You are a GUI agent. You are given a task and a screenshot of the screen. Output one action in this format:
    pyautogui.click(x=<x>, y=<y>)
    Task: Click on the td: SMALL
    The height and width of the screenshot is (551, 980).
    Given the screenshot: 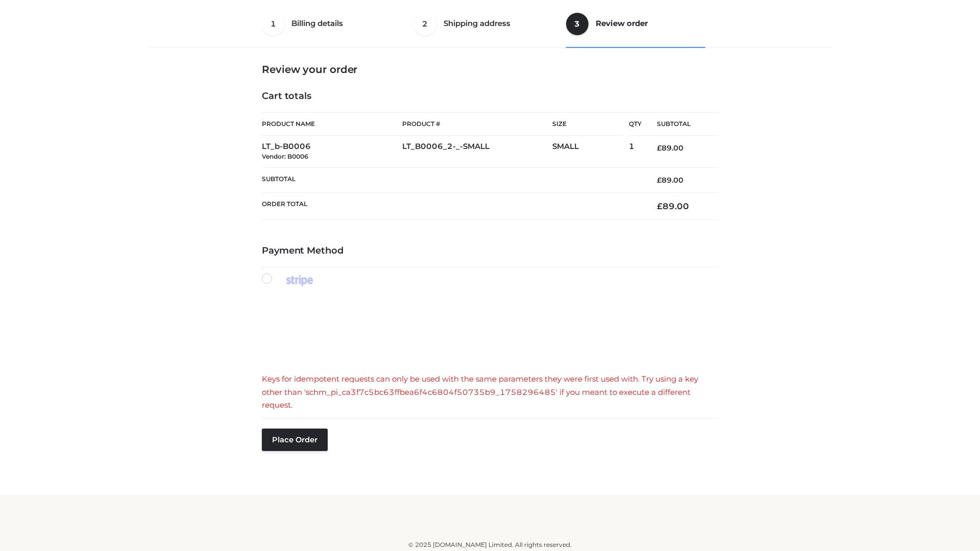 What is the action you would take?
    pyautogui.click(x=591, y=152)
    